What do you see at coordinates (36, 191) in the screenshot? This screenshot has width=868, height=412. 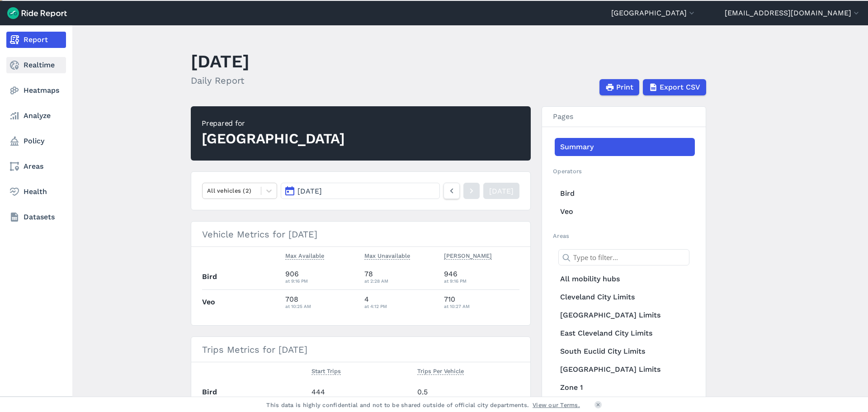 I see `a: Health` at bounding box center [36, 191].